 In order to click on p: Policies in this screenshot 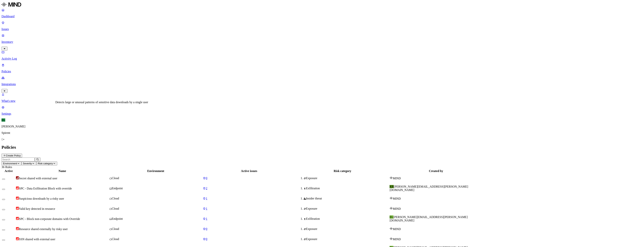, I will do `click(322, 71)`.